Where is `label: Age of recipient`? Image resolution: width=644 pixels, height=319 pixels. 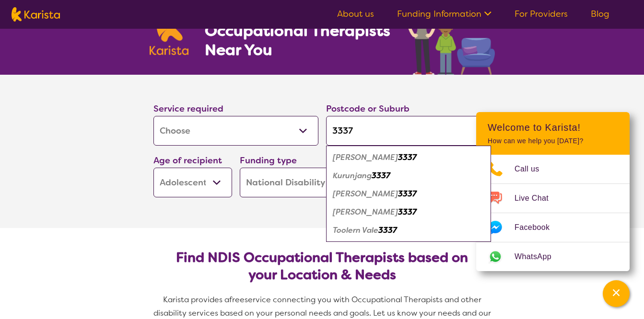 label: Age of recipient is located at coordinates (188, 160).